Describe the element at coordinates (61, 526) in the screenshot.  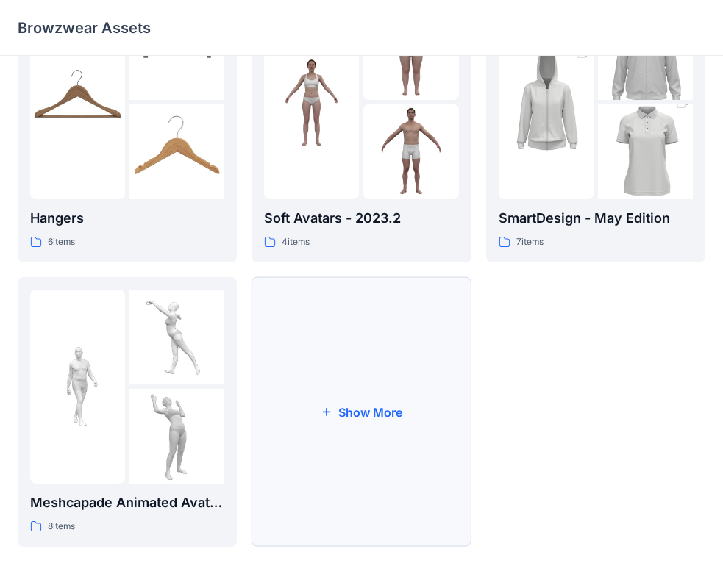
I see `p: 8 items` at that location.